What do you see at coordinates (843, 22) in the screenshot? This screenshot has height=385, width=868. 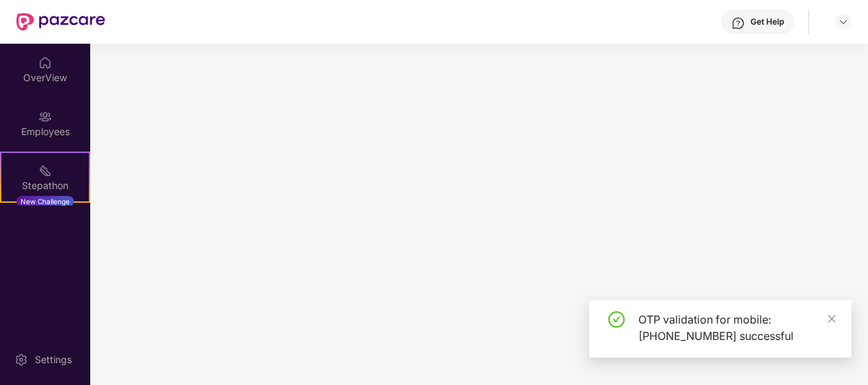 I see `img: svg+xml;base64,PHN2ZyBpZD0iRHJvcGRvd24tMzJ4MzIiIHhtbG5zPSJodHRwOi8vd3d3LnczLm9yZy8yMDAwL3N2ZyIgd2...` at bounding box center [843, 22].